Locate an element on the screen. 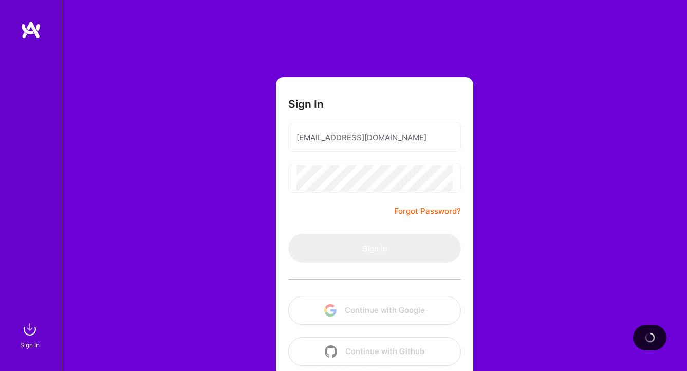 This screenshot has width=687, height=371. button: Continue with Google is located at coordinates (375, 311).